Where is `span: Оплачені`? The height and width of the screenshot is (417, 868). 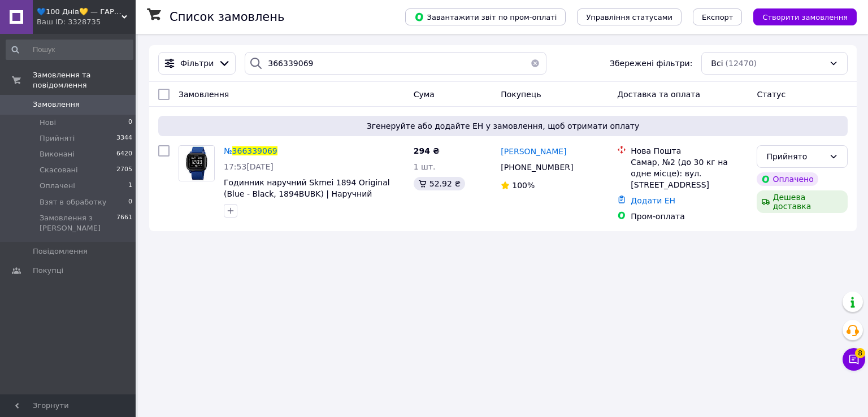
span: Оплачені is located at coordinates (57, 185).